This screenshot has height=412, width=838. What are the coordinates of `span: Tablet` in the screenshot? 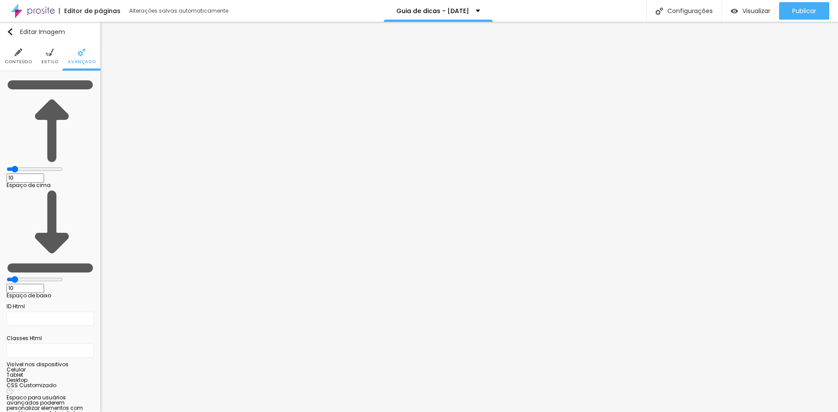 It's located at (15, 375).